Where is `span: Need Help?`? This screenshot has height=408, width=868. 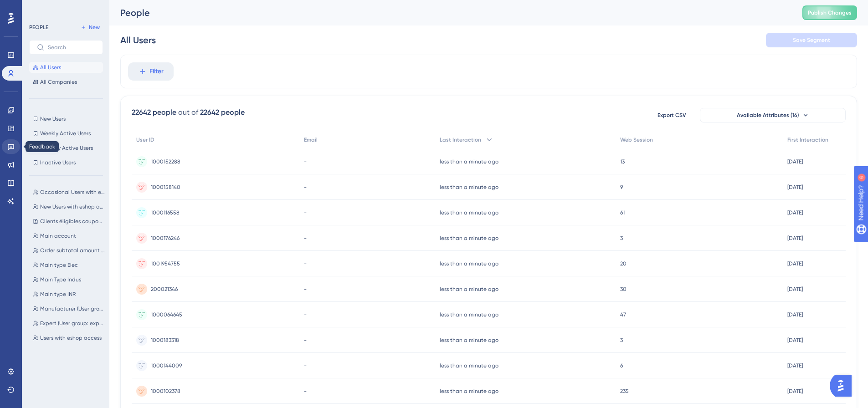
span: Need Help? is located at coordinates (39, 8).